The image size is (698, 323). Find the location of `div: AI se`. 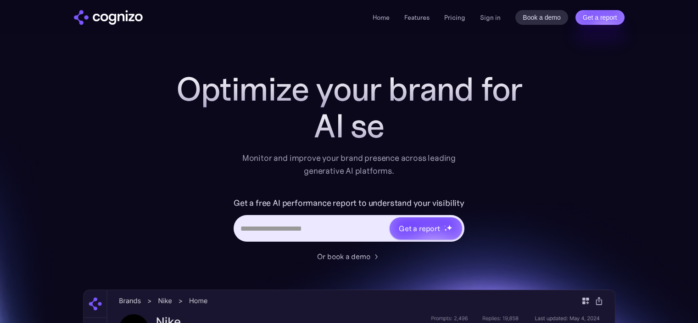

div: AI se is located at coordinates (349, 126).